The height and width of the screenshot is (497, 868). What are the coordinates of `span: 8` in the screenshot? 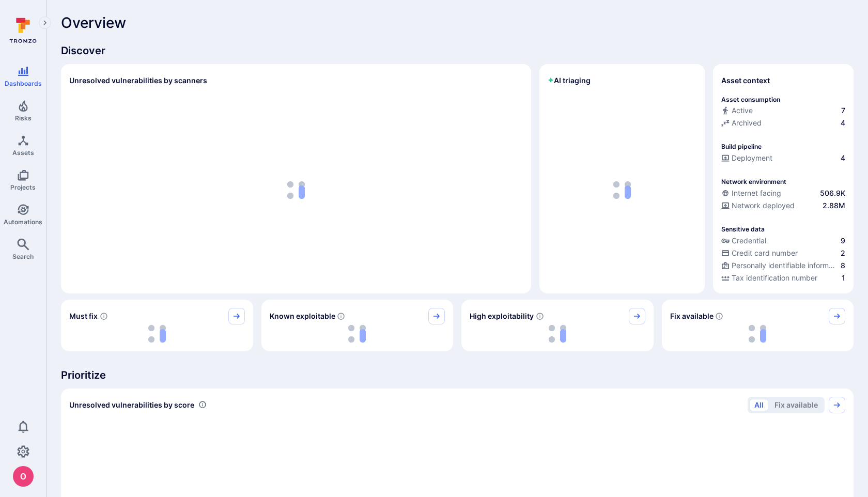 It's located at (842, 266).